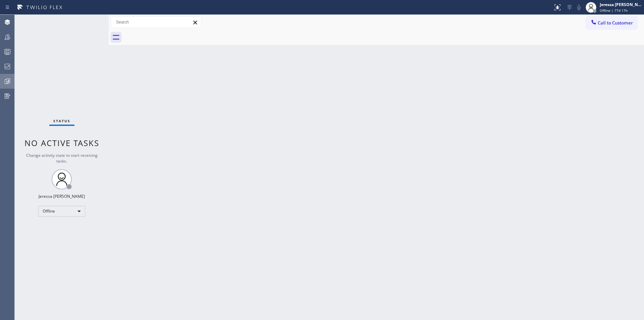 The height and width of the screenshot is (320, 644). What do you see at coordinates (62, 121) in the screenshot?
I see `span: Status` at bounding box center [62, 121].